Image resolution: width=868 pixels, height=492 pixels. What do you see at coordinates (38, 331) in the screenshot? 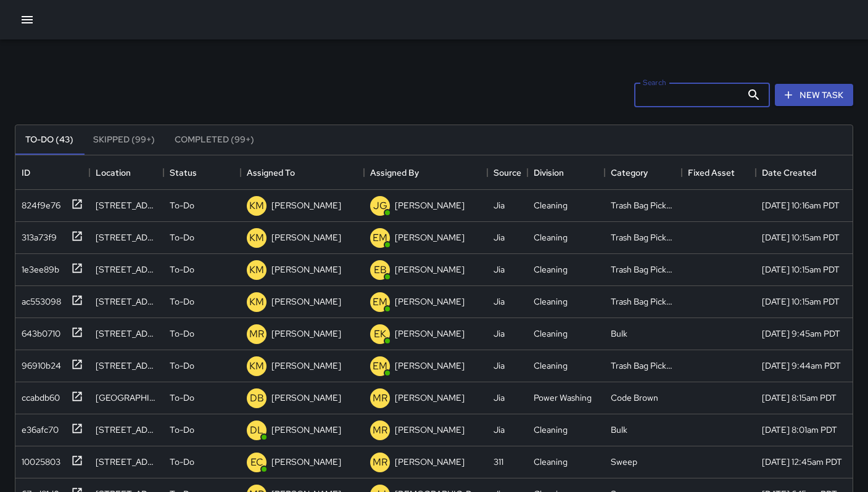
I see `div: 643b0710` at bounding box center [38, 331].